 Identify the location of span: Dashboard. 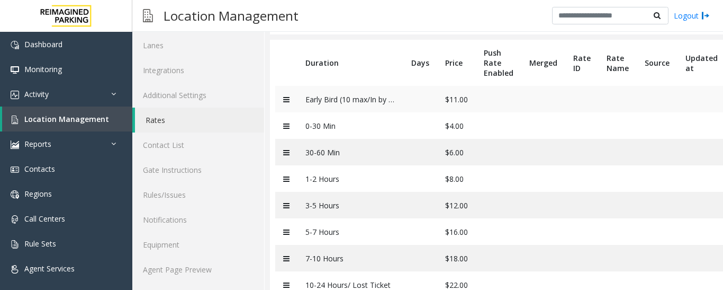
(43, 44).